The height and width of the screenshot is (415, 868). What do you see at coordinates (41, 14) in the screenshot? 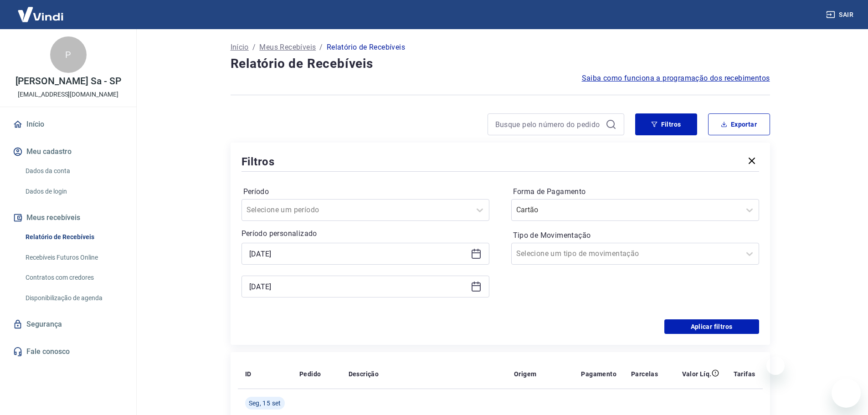
I see `img: Vindi` at bounding box center [41, 14].